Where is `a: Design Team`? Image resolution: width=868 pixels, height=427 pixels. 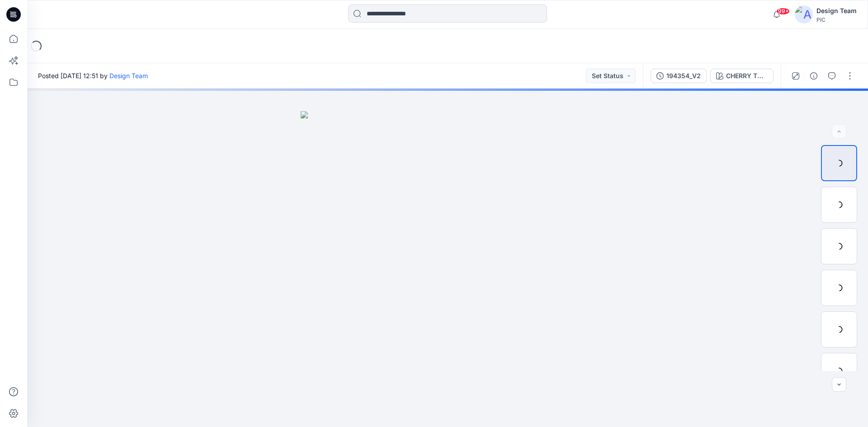 a: Design Team is located at coordinates (128, 75).